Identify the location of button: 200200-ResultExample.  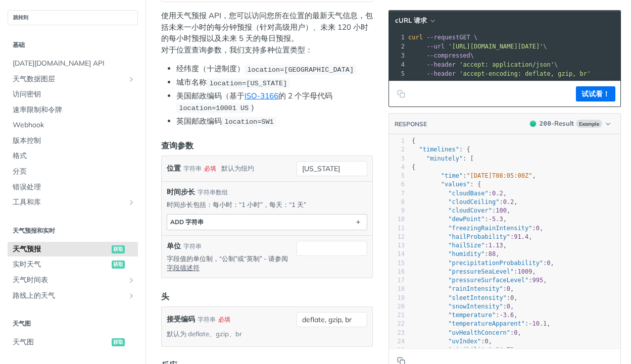
(569, 124).